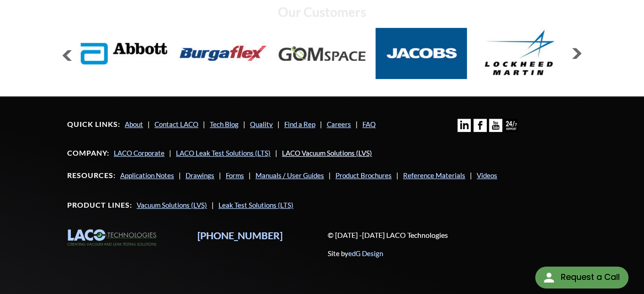 The width and height of the screenshot is (644, 294). What do you see at coordinates (511, 125) in the screenshot?
I see `img: 24/7 Support Icon` at bounding box center [511, 125].